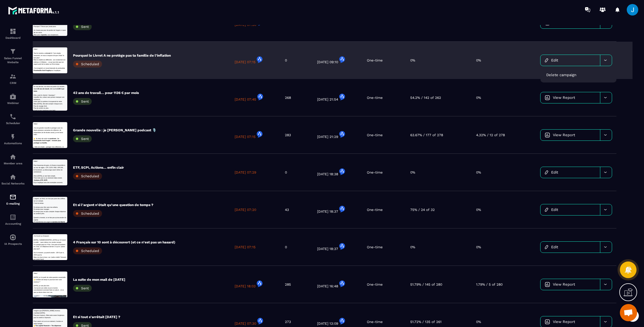 Image resolution: width=644 pixels, height=327 pixels. What do you see at coordinates (13, 83) in the screenshot?
I see `p: CRM` at bounding box center [13, 83].